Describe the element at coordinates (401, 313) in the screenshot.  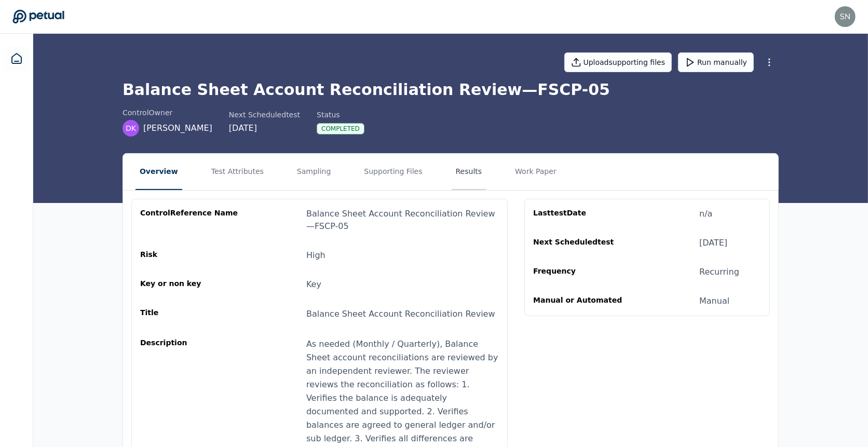
I see `span: Balance Sheet Account Reconciliation Review` at that location.